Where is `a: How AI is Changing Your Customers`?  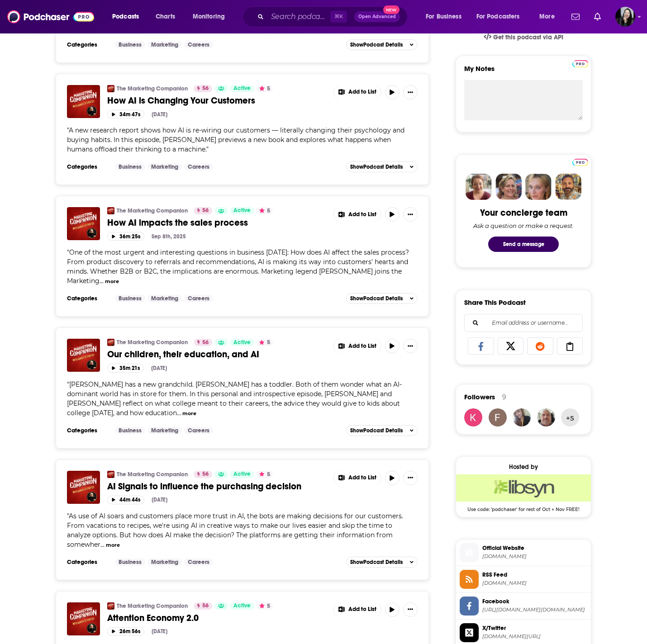 a: How AI is Changing Your Customers is located at coordinates (217, 100).